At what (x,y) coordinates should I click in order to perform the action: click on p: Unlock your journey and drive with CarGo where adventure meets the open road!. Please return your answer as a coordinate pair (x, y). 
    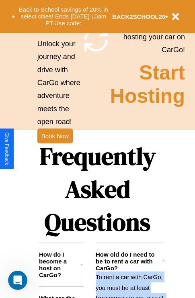
    Looking at the image, I should click on (60, 83).